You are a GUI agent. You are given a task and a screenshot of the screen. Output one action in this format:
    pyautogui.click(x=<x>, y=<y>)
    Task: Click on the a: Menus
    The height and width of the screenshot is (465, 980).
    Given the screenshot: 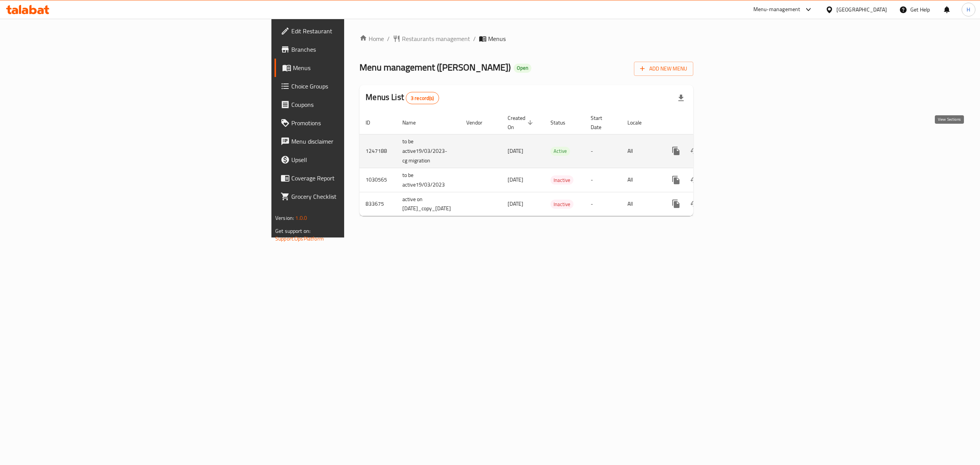 What is the action you would take?
    pyautogui.click(x=355, y=68)
    